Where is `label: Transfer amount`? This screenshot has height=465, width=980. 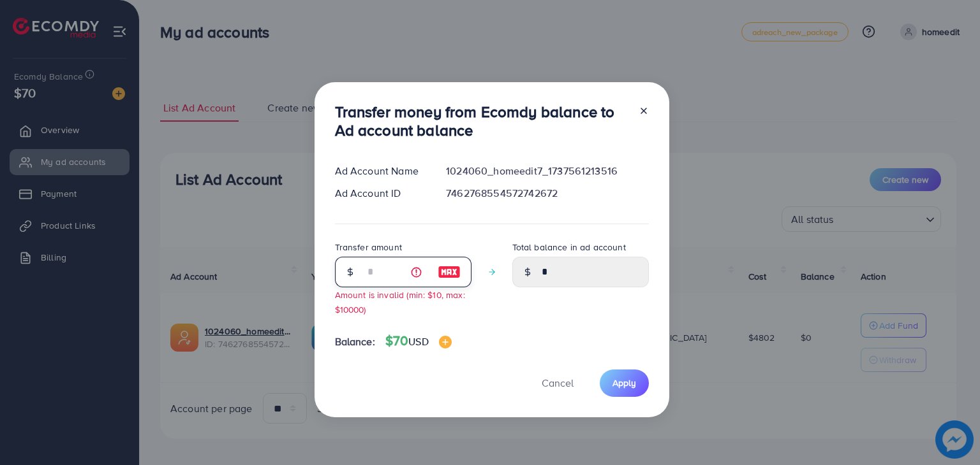 label: Transfer amount is located at coordinates (368, 247).